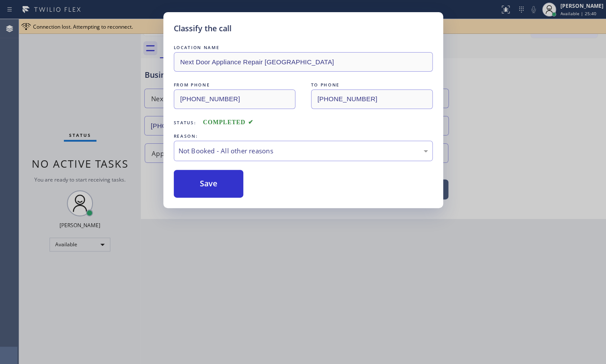  What do you see at coordinates (185, 122) in the screenshot?
I see `span: Status:` at bounding box center [185, 122].